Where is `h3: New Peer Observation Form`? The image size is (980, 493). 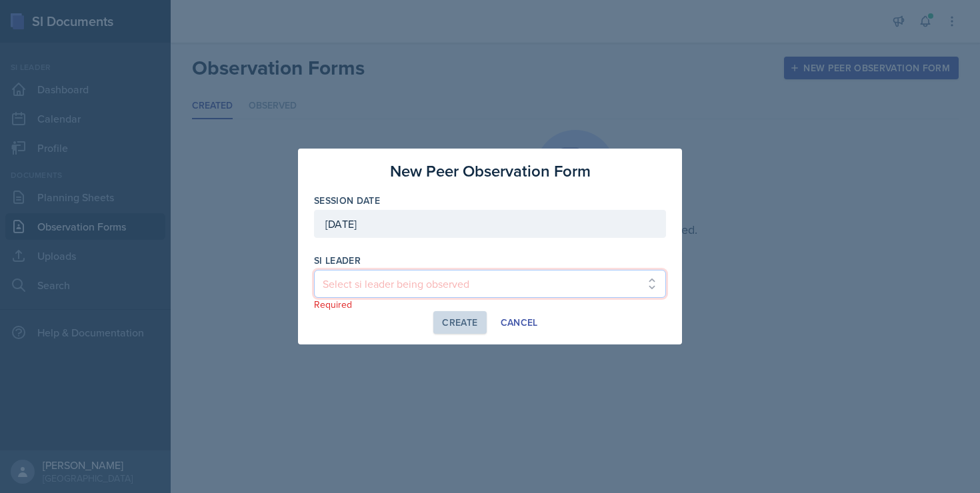 h3: New Peer Observation Form is located at coordinates (490, 171).